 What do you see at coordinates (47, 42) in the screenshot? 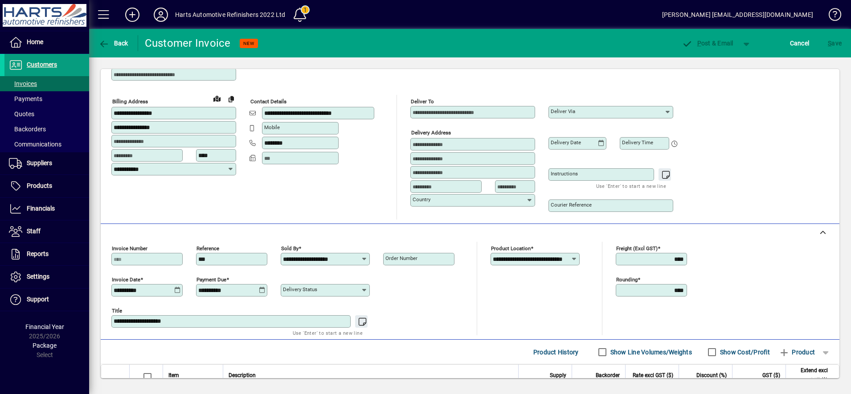
I see `a: Home` at bounding box center [47, 42].